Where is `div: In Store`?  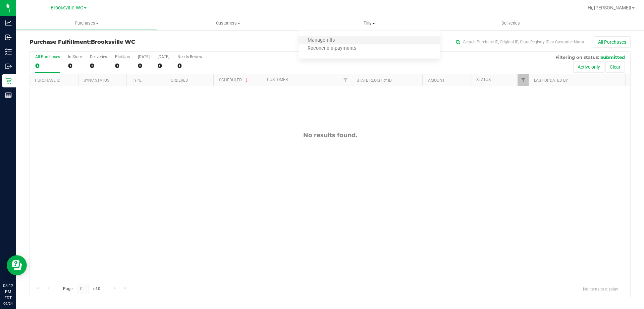
div: In Store is located at coordinates (75, 57).